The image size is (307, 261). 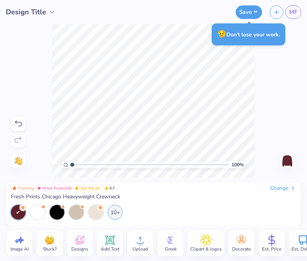 What do you see at coordinates (14, 189) in the screenshot?
I see `img: Trending sort` at bounding box center [14, 189].